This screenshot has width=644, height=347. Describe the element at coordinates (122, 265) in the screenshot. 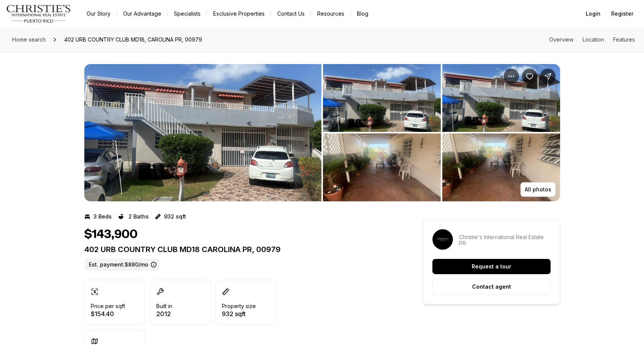

I see `label: Est. payment: $880/mo` at that location.